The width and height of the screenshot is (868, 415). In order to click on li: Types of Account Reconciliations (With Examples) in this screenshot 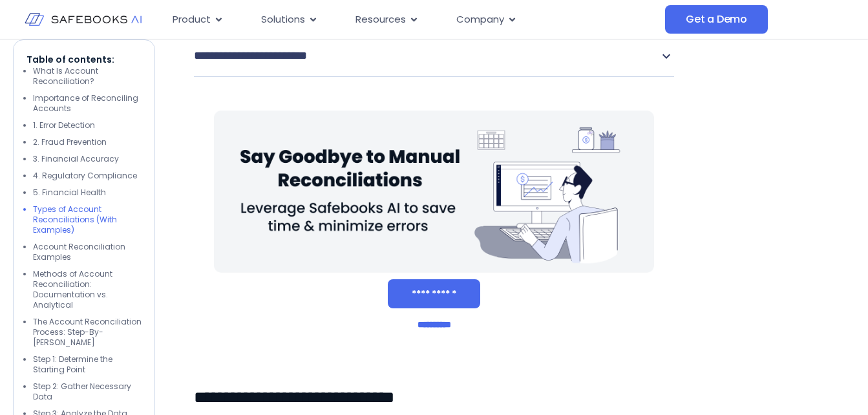, I will do `click(88, 220)`.